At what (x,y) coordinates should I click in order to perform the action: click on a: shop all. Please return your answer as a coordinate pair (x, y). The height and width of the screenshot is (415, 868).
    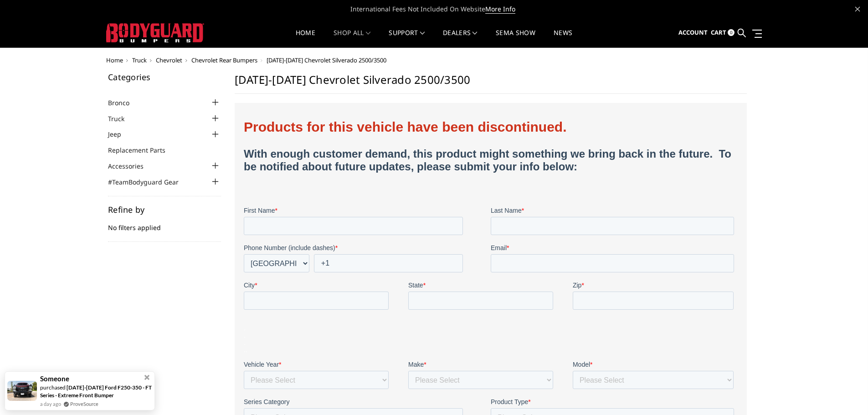
    Looking at the image, I should click on (352, 38).